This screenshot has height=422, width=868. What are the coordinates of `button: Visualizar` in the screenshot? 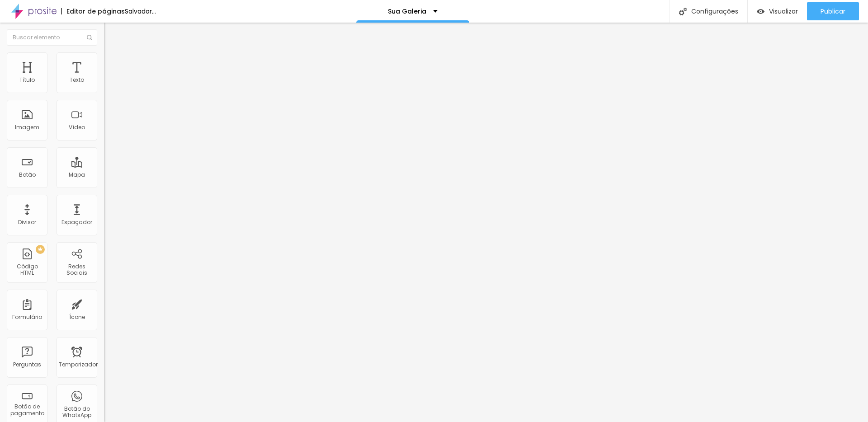 It's located at (777, 12).